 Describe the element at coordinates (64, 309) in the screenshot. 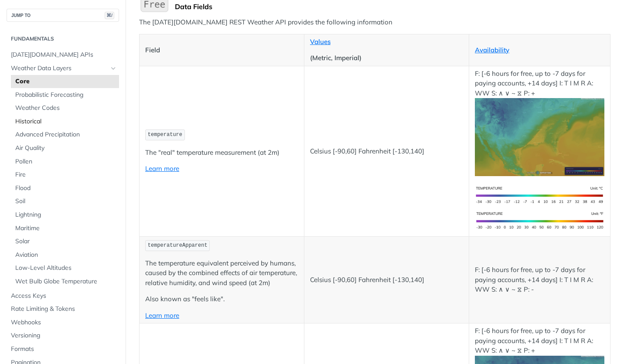

I see `span: Rate Limiting & Tokens` at that location.